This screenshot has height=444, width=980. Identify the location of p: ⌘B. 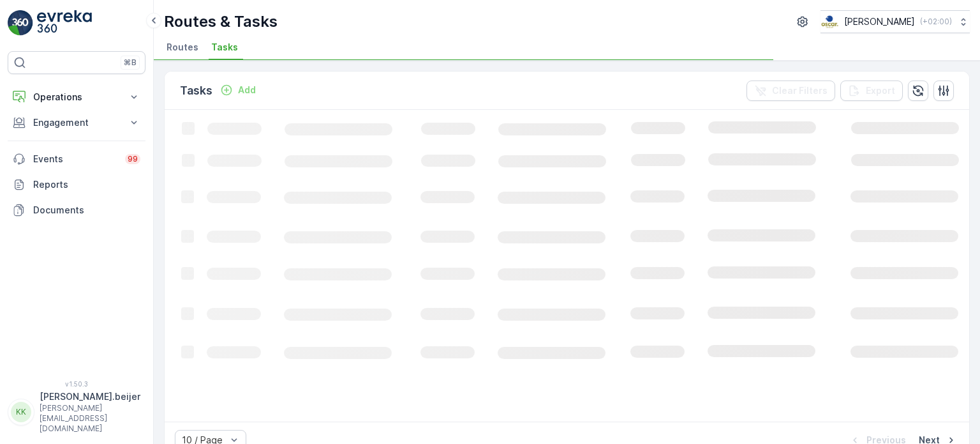
(130, 62).